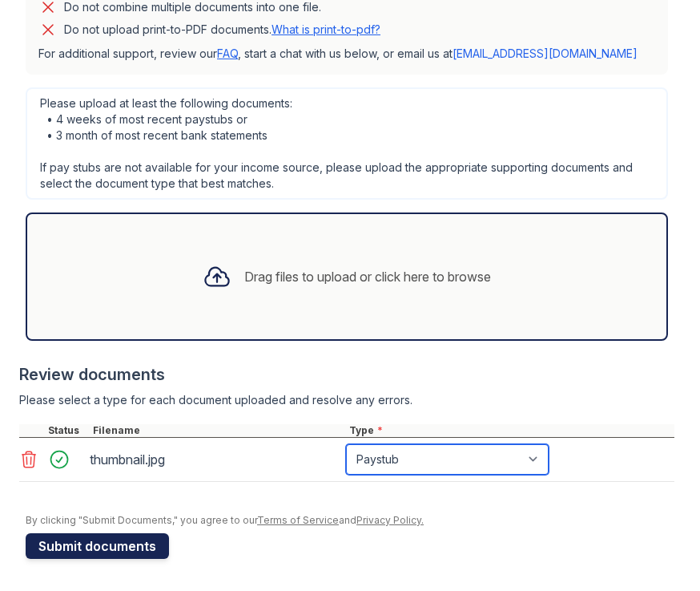 The image size is (700, 591). Describe the element at coordinates (298, 519) in the screenshot. I see `a: Terms of Service` at that location.